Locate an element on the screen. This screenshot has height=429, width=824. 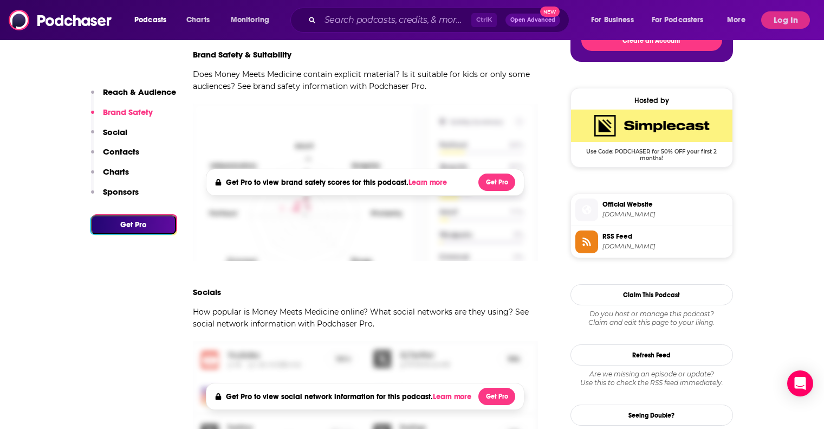
p: Brand Safety is located at coordinates (128, 112).